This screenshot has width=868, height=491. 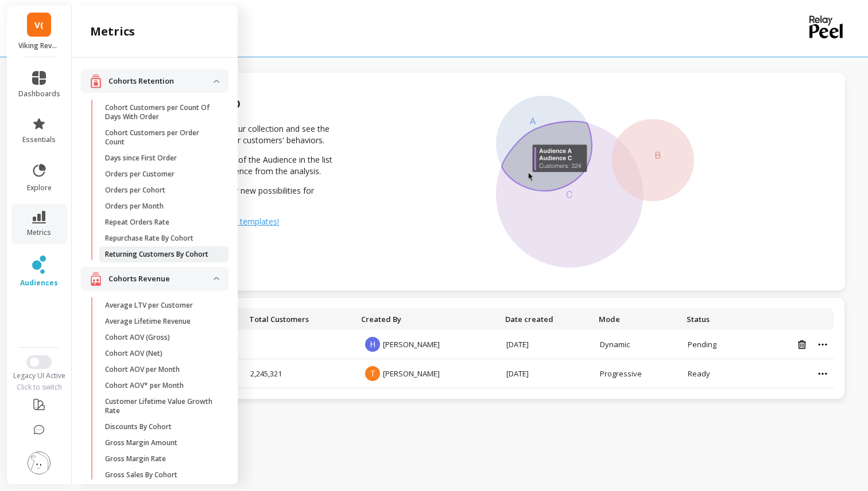 I want to click on img: svg+xml;base64,PHN2ZyB3aWR0aD0iMzMyIiBoZWlnaHQ9IjI4OCIgdmlld0JveD0iMCAwIDMzMiAyODgiIGZpbGw9Im5vbm..., so click(x=595, y=182).